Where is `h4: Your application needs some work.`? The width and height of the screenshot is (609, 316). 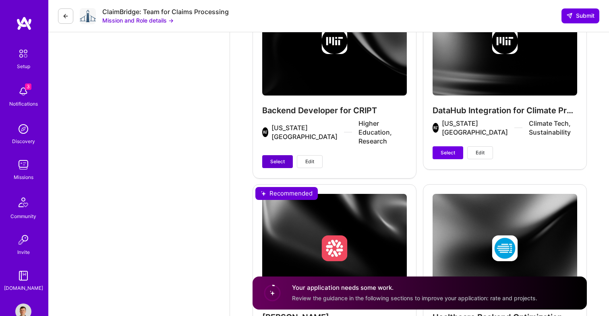
h4: Your application needs some work. is located at coordinates (414, 288).